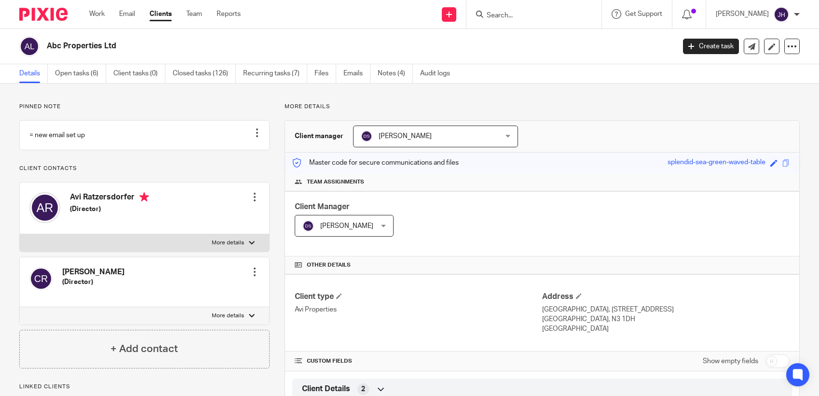  Describe the element at coordinates (439, 73) in the screenshot. I see `a: Audit logs` at that location.